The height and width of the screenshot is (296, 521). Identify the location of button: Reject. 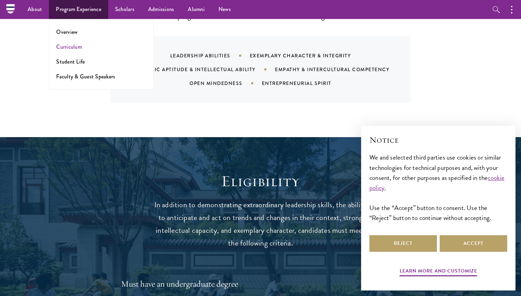
(403, 243).